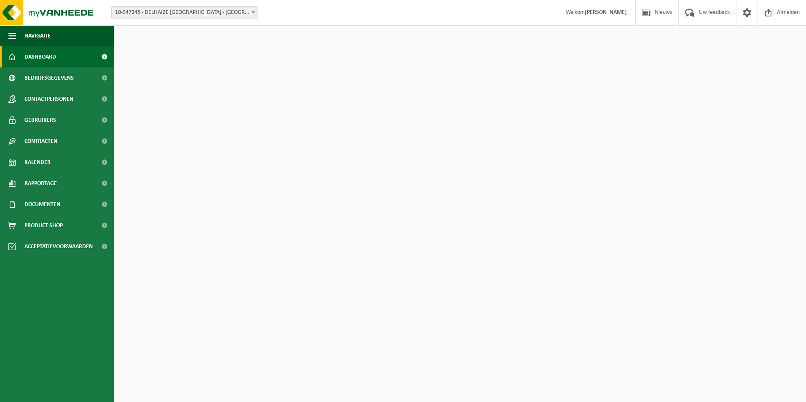  I want to click on span: Rapportage, so click(40, 183).